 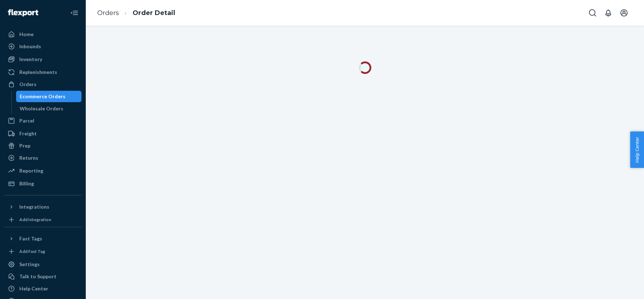 I want to click on a: Replenishments, so click(x=43, y=72).